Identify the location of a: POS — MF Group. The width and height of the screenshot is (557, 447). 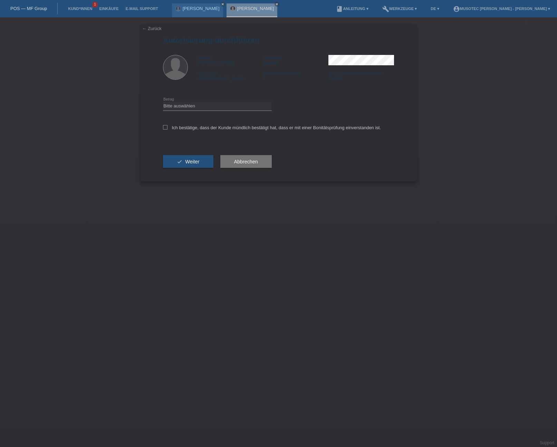
(29, 8).